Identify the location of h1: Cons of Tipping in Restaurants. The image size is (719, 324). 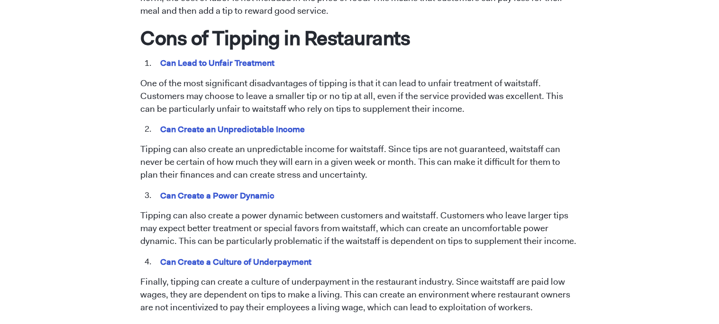
(360, 38).